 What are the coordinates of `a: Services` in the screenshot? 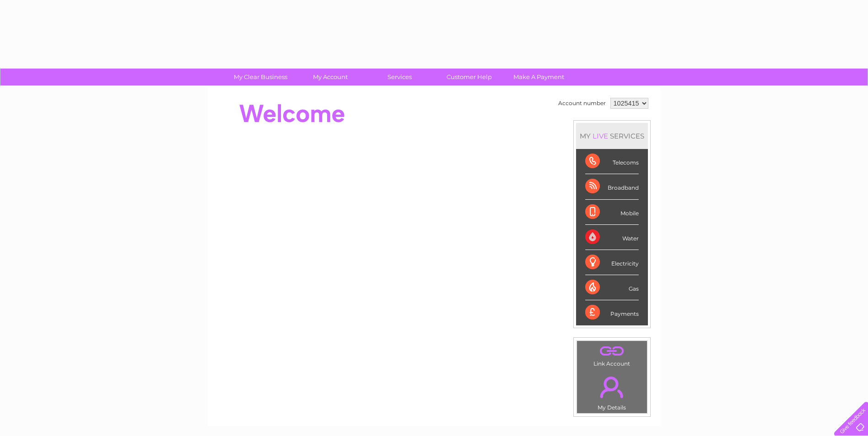 It's located at (400, 77).